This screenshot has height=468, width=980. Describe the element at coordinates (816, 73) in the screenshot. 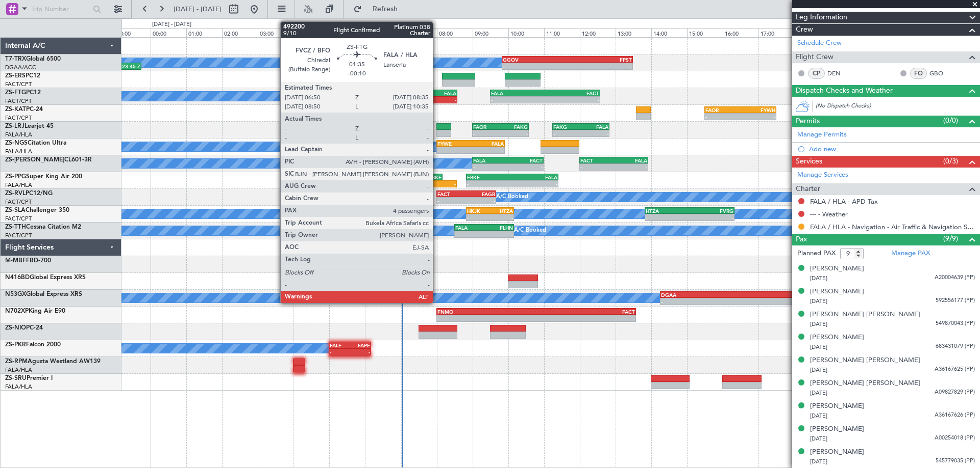

I see `div: CP` at that location.